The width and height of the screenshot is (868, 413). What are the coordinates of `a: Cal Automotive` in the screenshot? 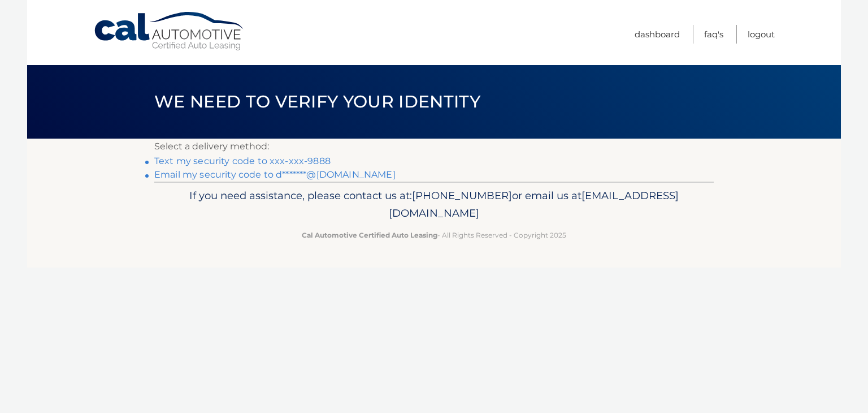 It's located at (170, 31).